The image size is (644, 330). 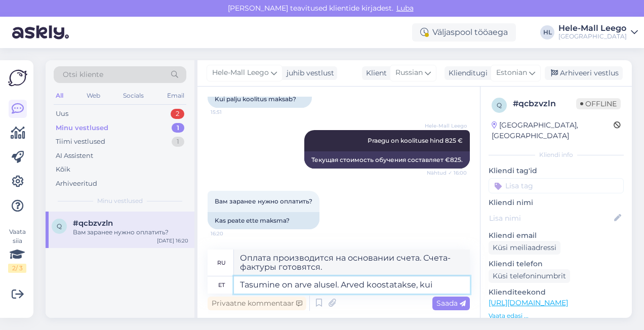 What do you see at coordinates (120, 201) in the screenshot?
I see `span: Minu vestlused` at bounding box center [120, 201].